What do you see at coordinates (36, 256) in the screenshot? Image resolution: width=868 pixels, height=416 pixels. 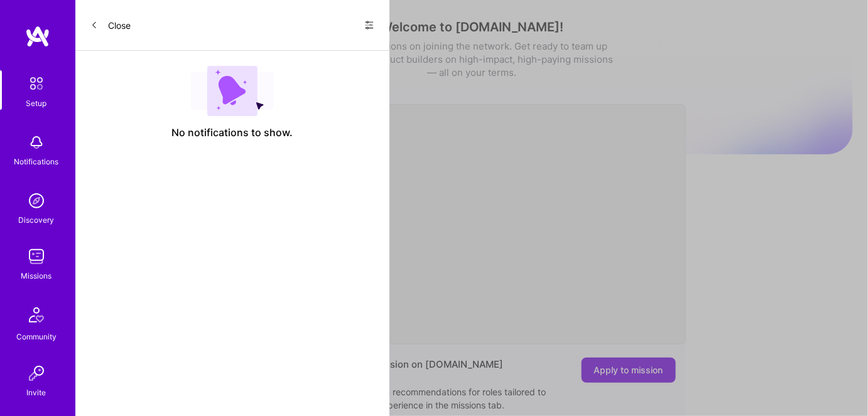 I see `img: teamwork` at bounding box center [36, 256].